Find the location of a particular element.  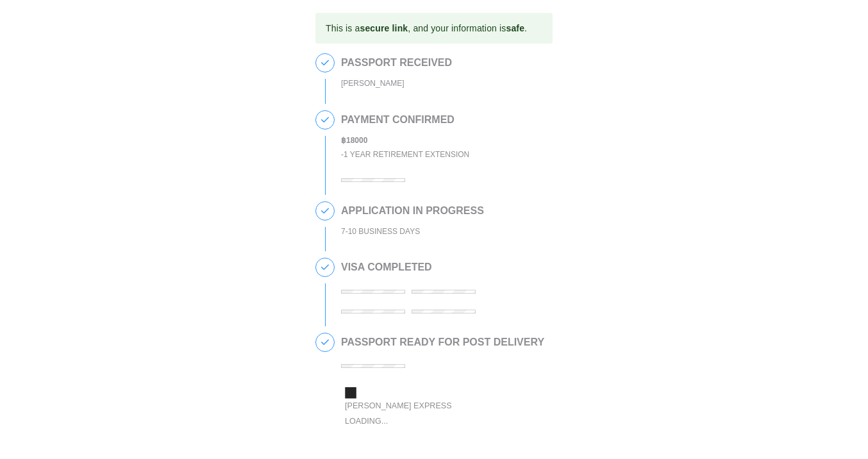

div: - 1 Year Retirement Extension is located at coordinates (405, 155).